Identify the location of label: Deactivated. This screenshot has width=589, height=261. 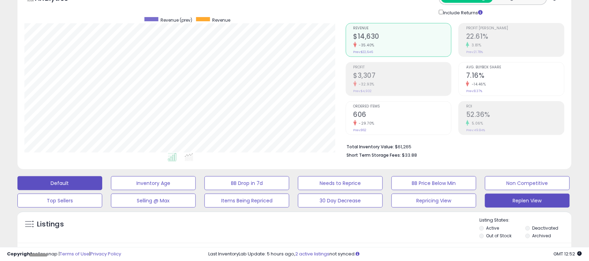
(546, 228).